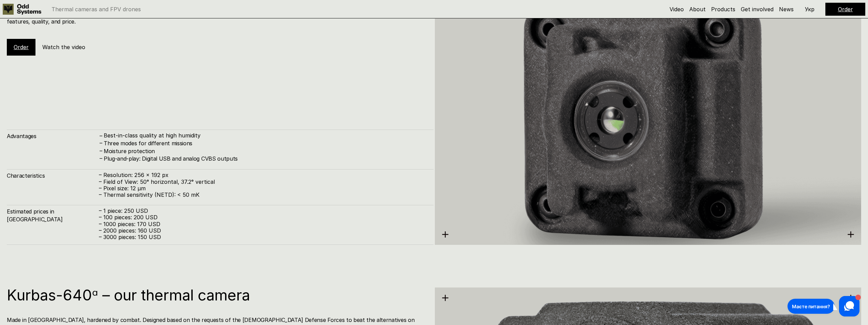 This screenshot has width=868, height=325. What do you see at coordinates (723, 9) in the screenshot?
I see `a: Products` at bounding box center [723, 9].